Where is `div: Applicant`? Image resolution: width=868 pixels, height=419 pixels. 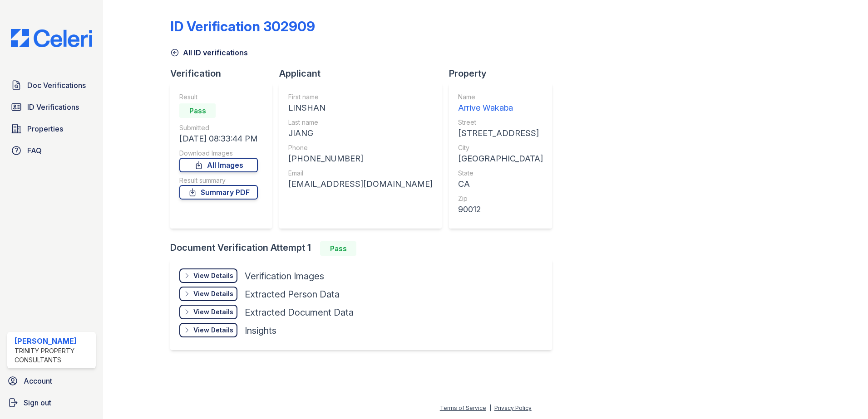
div: Applicant is located at coordinates (364, 73).